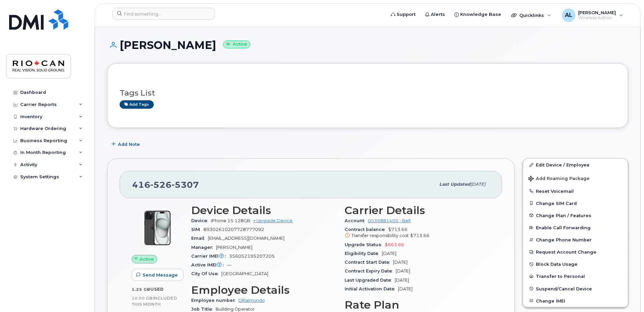 This screenshot has width=644, height=312. Describe the element at coordinates (371, 289) in the screenshot. I see `span: Initial Activation Date` at that location.